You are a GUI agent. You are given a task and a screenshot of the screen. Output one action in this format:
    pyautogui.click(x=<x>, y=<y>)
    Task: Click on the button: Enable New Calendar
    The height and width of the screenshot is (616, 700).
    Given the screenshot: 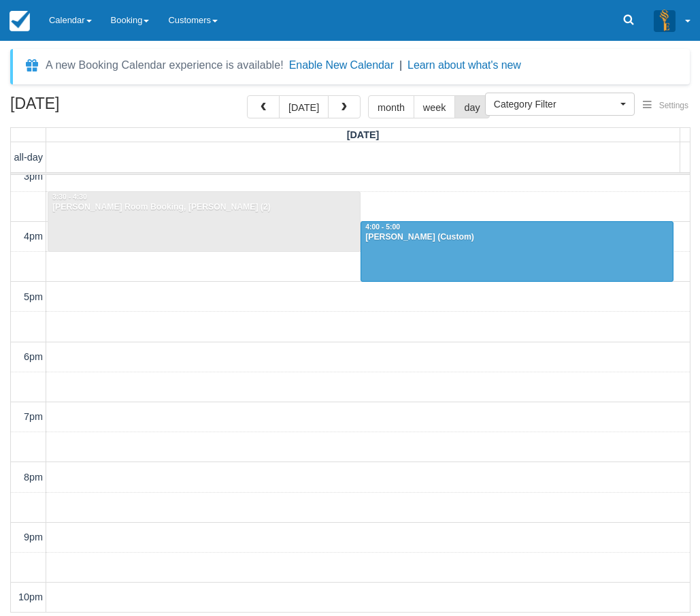 What is the action you would take?
    pyautogui.click(x=342, y=65)
    